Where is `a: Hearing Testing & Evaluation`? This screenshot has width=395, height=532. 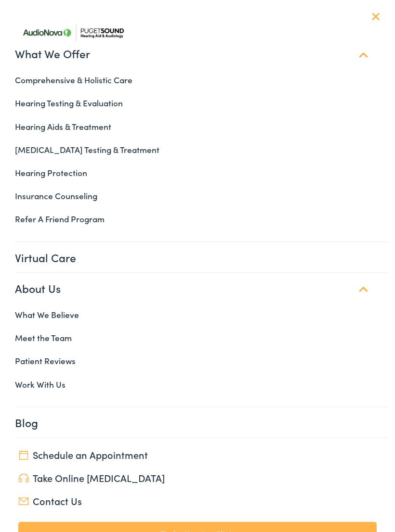 a: Hearing Testing & Evaluation is located at coordinates (197, 103).